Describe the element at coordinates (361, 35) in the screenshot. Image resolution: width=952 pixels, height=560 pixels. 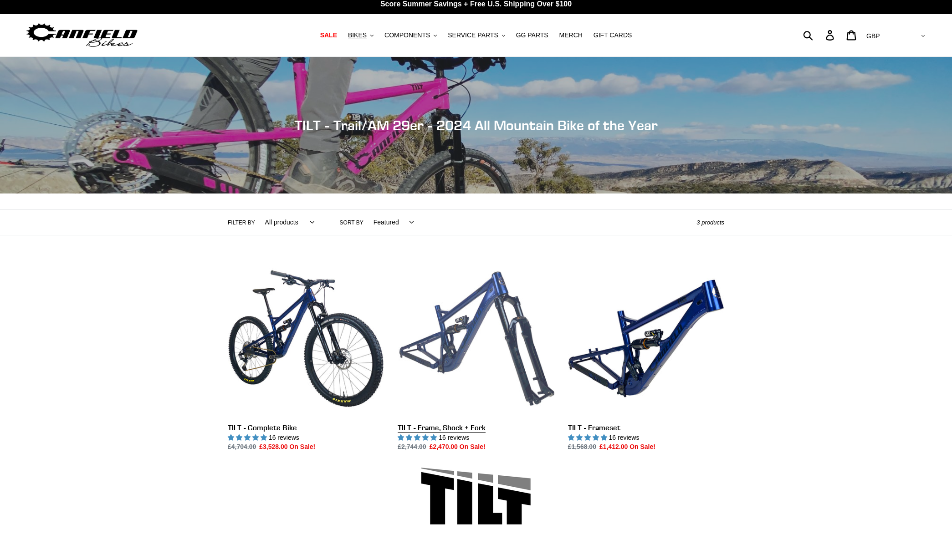
I see `button: BIKES` at that location.